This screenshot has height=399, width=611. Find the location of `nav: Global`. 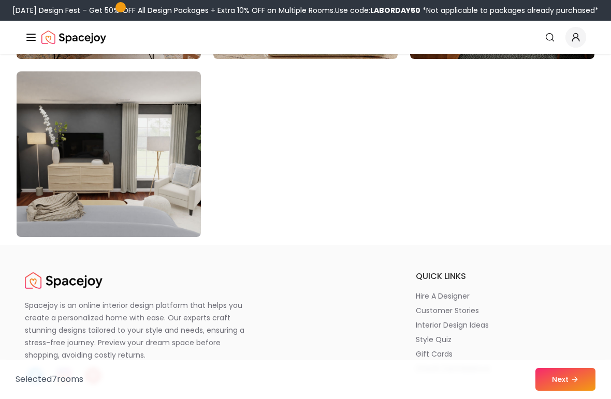

nav: Global is located at coordinates (306, 37).